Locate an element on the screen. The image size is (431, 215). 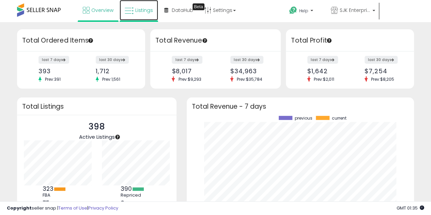
b: 323 is located at coordinates (48, 189).